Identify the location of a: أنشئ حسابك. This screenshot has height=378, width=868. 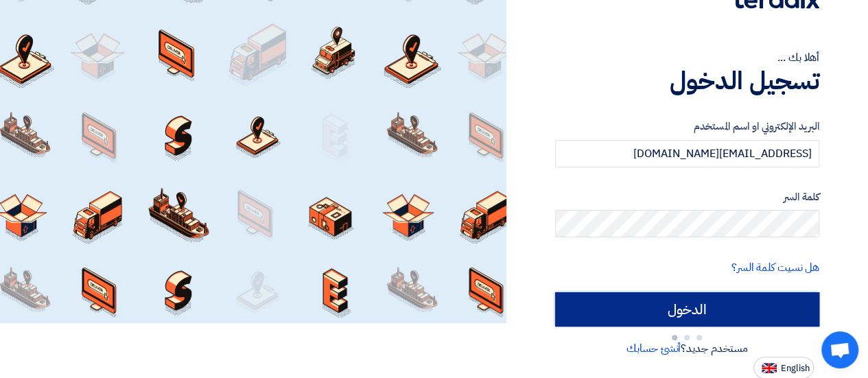
(653, 349).